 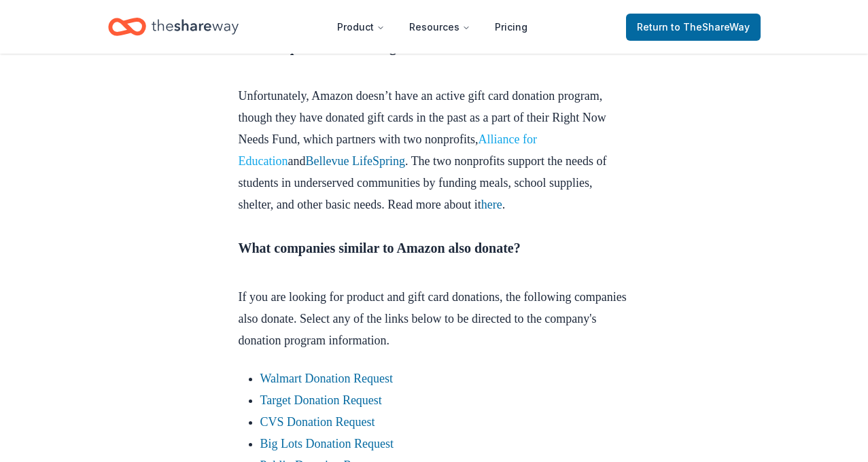 I want to click on a: Home, so click(x=173, y=26).